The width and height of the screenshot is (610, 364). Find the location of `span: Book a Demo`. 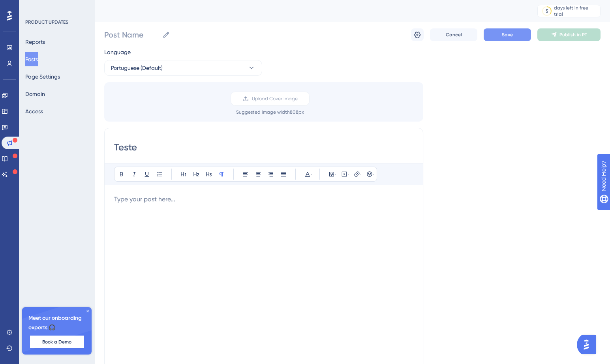

span: Book a Demo is located at coordinates (57, 342).